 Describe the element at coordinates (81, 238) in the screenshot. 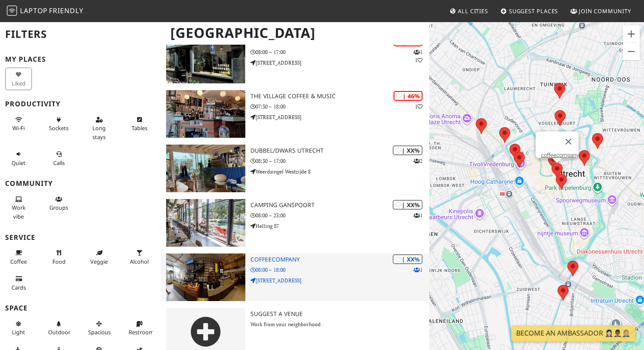

I see `h3: Service` at that location.